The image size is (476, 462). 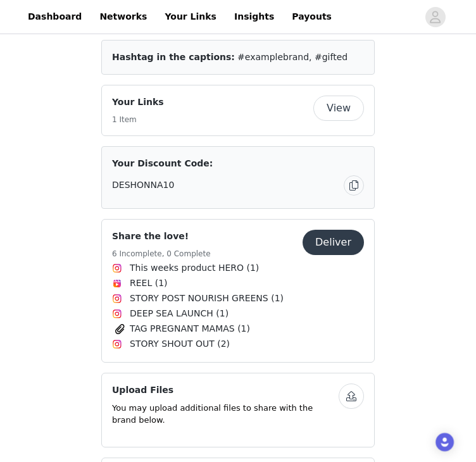 I want to click on span: #examplebrand, #gifted, so click(x=292, y=57).